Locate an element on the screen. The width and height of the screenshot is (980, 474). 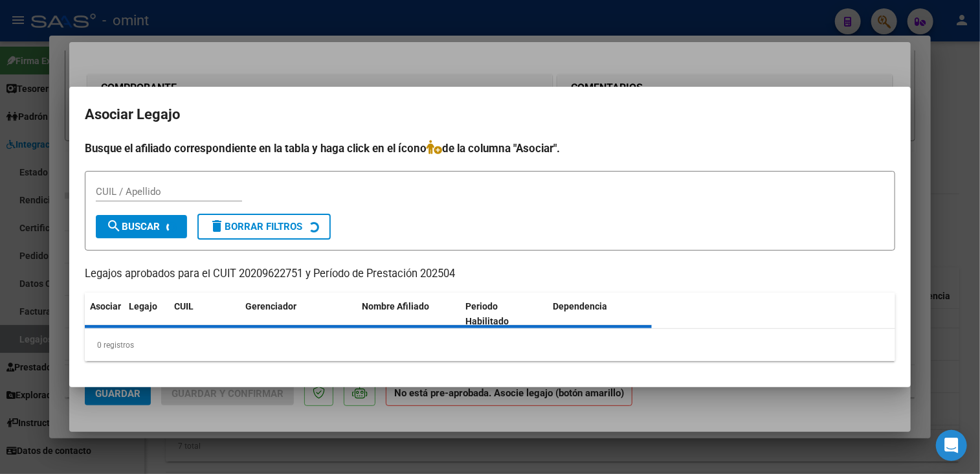
div: 0 registros is located at coordinates (490, 345).